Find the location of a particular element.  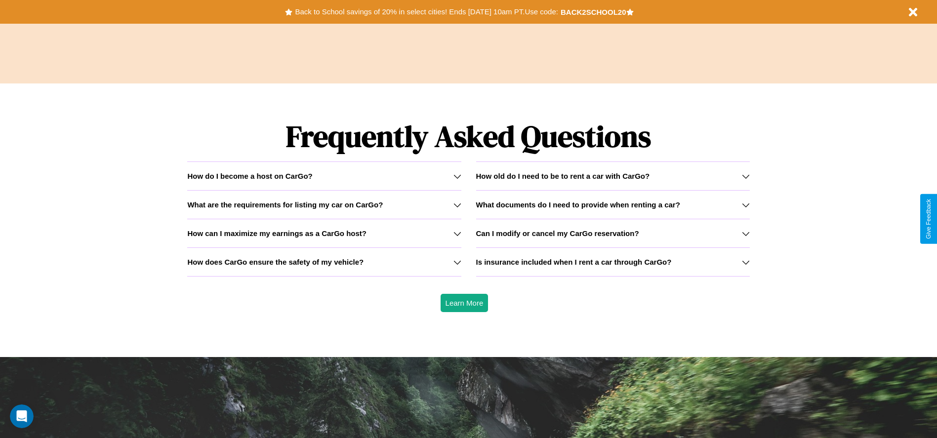

h3: How old do I need to be to rent a car with CarGo? is located at coordinates (563, 176).